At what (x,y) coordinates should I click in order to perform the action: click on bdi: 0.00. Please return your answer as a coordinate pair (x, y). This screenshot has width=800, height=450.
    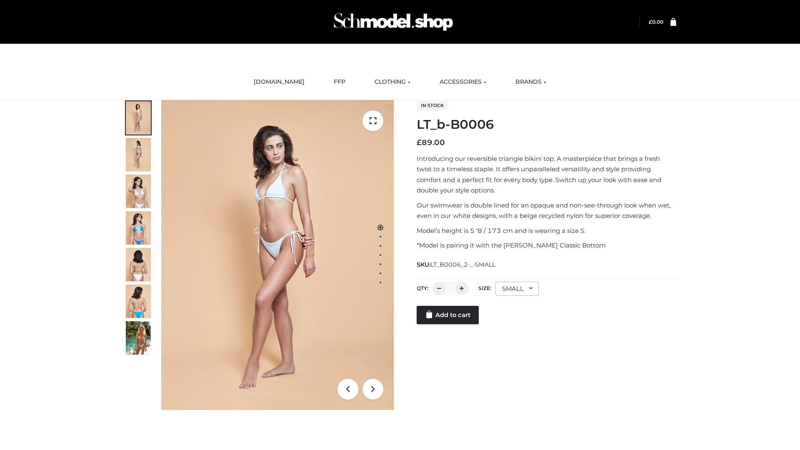
    Looking at the image, I should click on (656, 22).